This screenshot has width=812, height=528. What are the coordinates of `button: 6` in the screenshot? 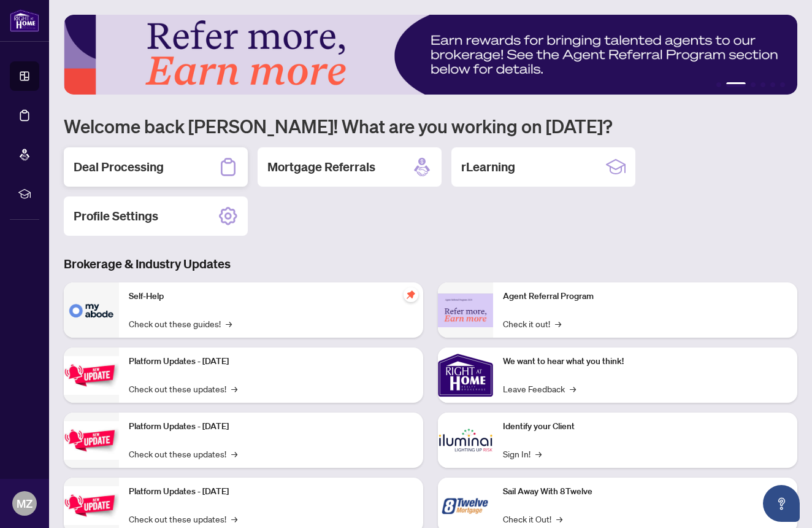 It's located at (782, 85).